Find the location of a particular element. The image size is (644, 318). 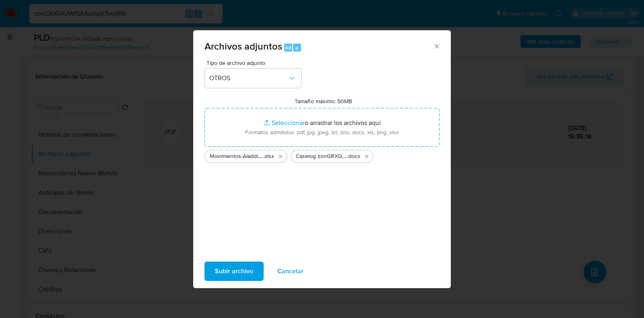

span: Alt is located at coordinates (288, 48).